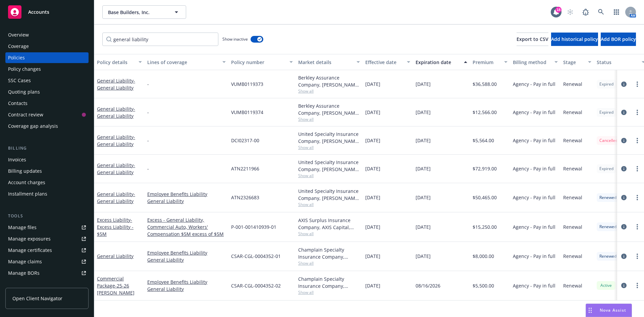 This screenshot has height=317, width=644. Describe the element at coordinates (247, 112) in the screenshot. I see `span: VUMB0119374` at that location.